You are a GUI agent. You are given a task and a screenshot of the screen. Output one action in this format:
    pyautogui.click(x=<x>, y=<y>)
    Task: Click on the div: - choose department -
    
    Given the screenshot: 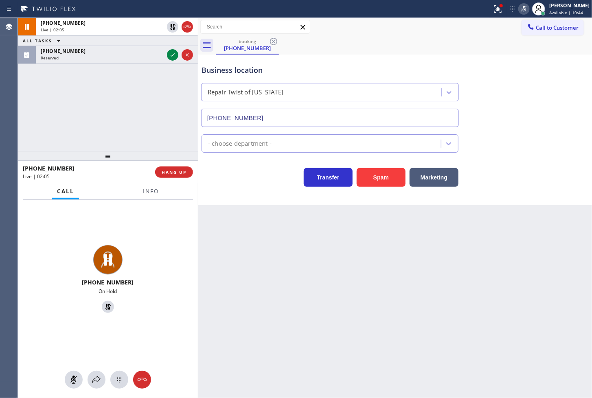 What is the action you would take?
    pyautogui.click(x=240, y=143)
    